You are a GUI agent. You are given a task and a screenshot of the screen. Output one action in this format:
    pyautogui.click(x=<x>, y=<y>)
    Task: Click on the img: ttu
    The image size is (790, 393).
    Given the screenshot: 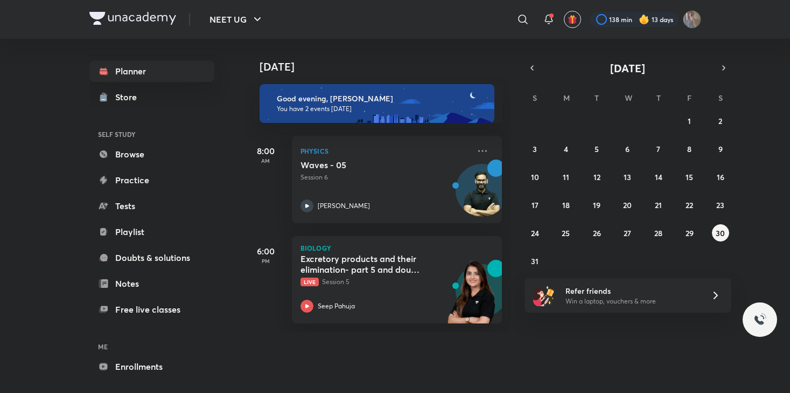 What is the action you would take?
    pyautogui.click(x=760, y=319)
    